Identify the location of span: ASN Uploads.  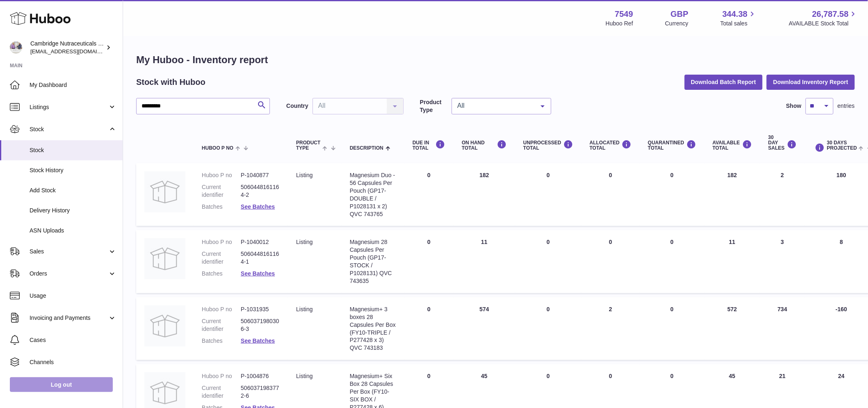
(73, 231).